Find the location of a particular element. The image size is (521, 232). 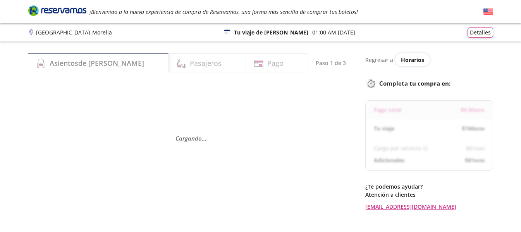

p: ¿Te podemos ayudar? is located at coordinates (429, 186).